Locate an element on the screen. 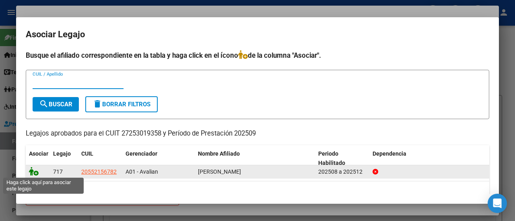  datatable-header-cell: Legajo is located at coordinates (64, 159).